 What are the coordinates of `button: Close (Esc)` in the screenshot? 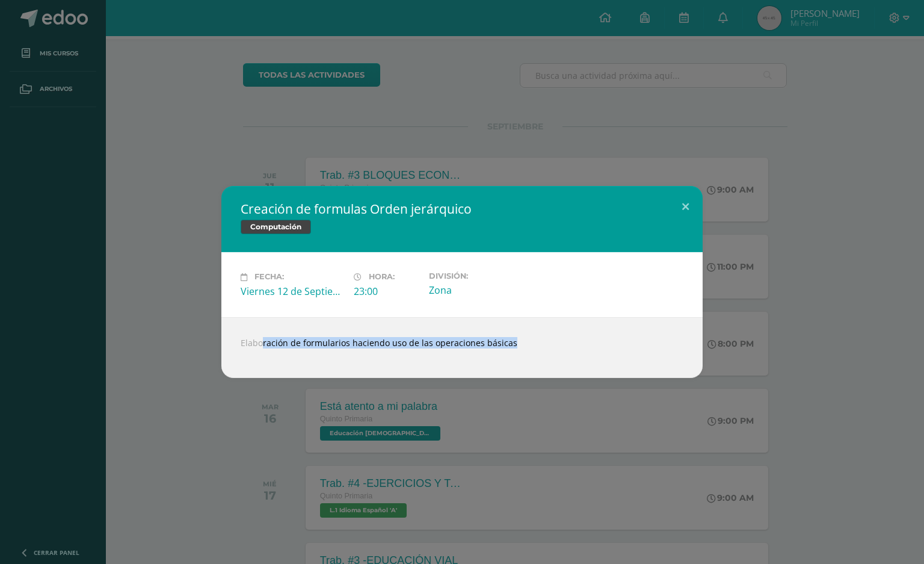 It's located at (685, 207).